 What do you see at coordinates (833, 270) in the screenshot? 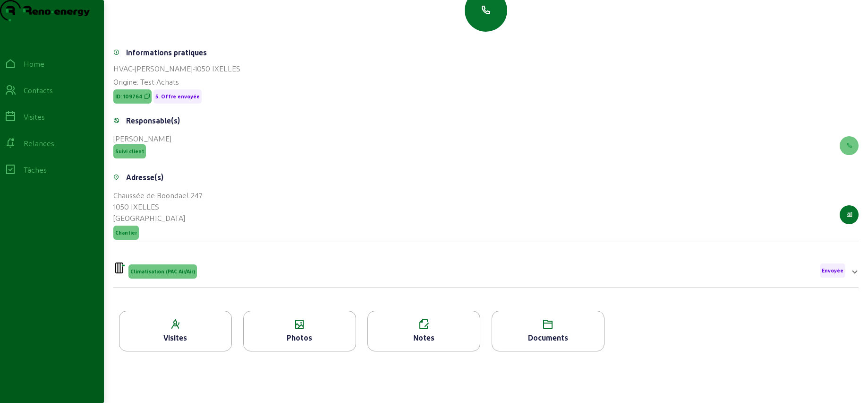
I see `span: Envoyée` at bounding box center [833, 270].